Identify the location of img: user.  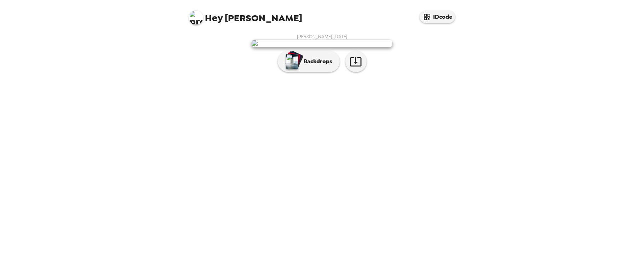
(322, 43).